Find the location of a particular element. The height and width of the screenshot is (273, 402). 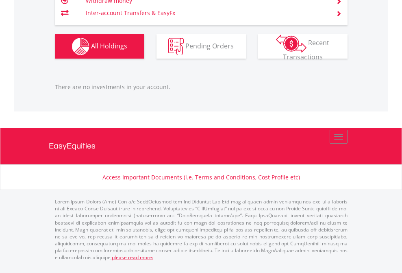

td: Inter-account Transfers & EasyFx is located at coordinates (206, 13).